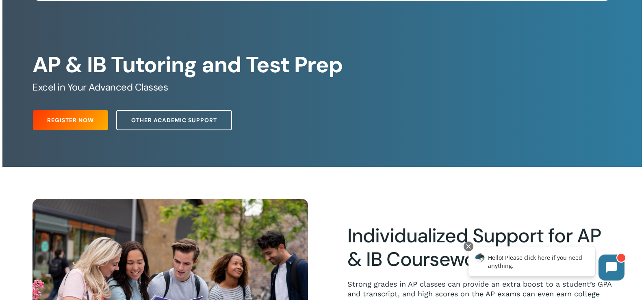 This screenshot has height=300, width=644. I want to click on img: Avatar, so click(20, 18).